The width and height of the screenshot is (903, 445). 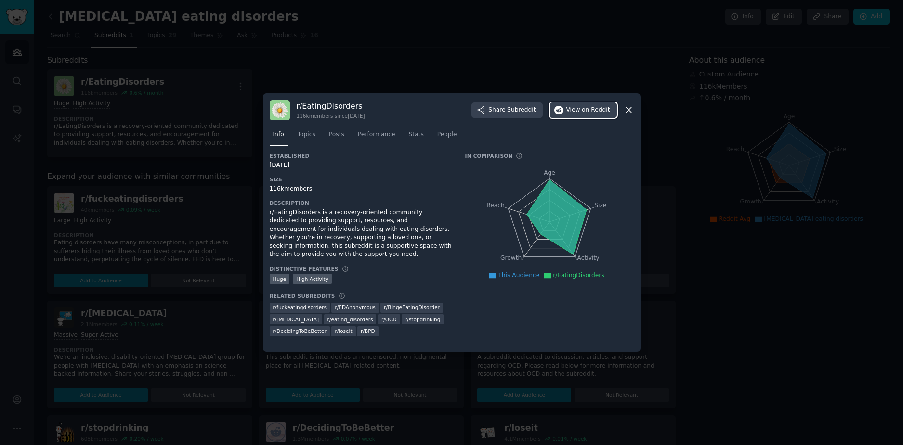 I want to click on span: Stats, so click(x=416, y=135).